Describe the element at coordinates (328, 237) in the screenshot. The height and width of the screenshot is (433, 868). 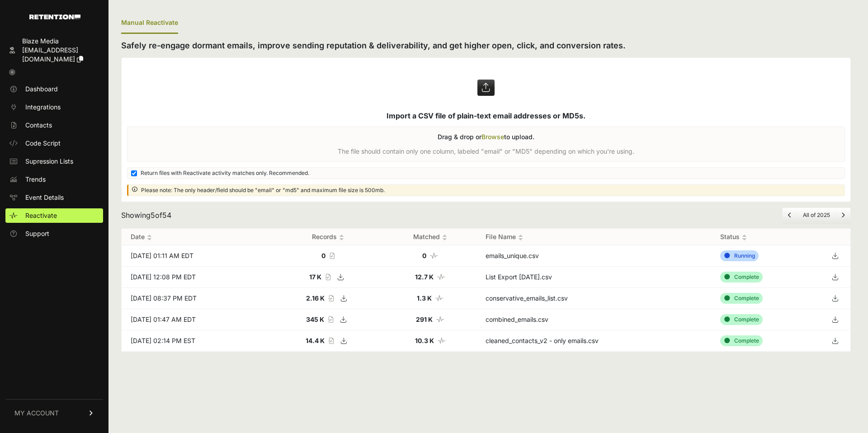
I see `th: Records` at that location.